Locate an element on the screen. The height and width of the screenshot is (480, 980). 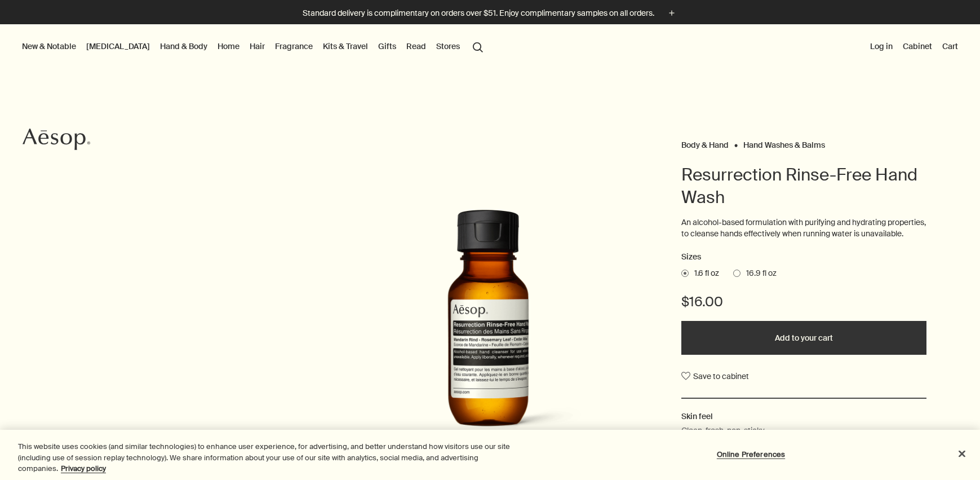
a: Body & Hand is located at coordinates (705, 142).